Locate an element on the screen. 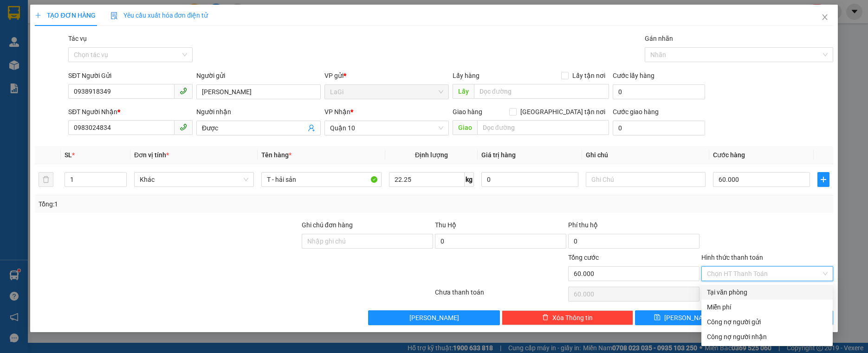  span: Lấy tận nơi is located at coordinates (588, 76).